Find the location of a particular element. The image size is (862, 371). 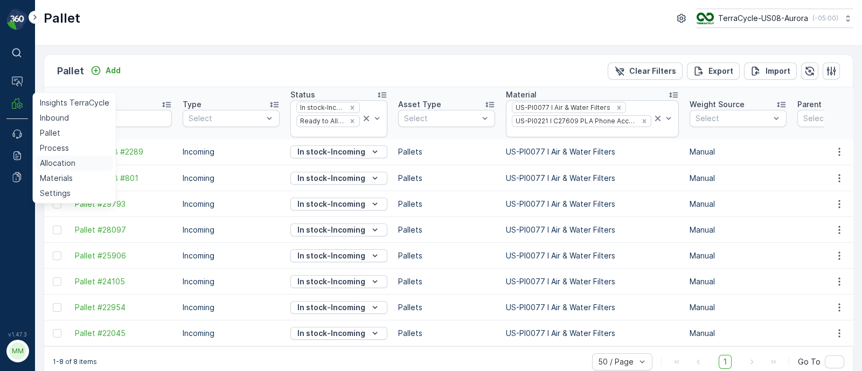

p: Export is located at coordinates (720, 71).